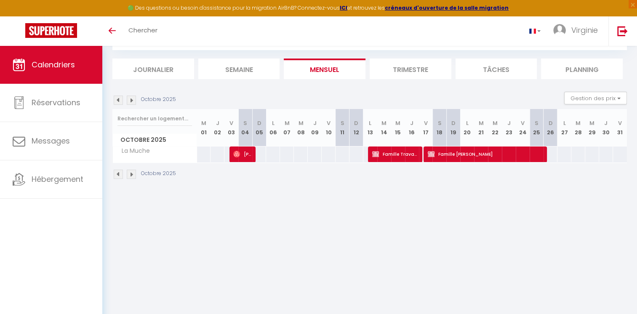 This screenshot has width=637, height=314. Describe the element at coordinates (577, 31) in the screenshot. I see `a: ... Virginie` at that location.